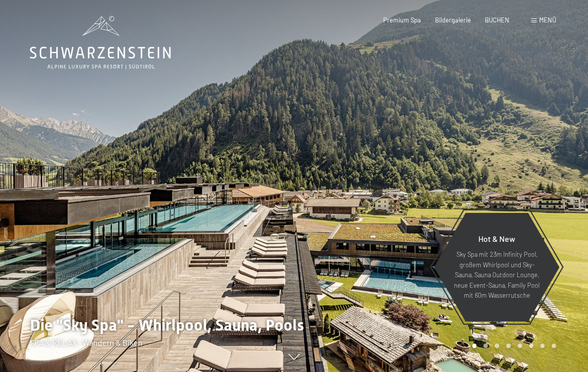  What do you see at coordinates (497, 20) in the screenshot?
I see `a: BUCHEN` at bounding box center [497, 20].